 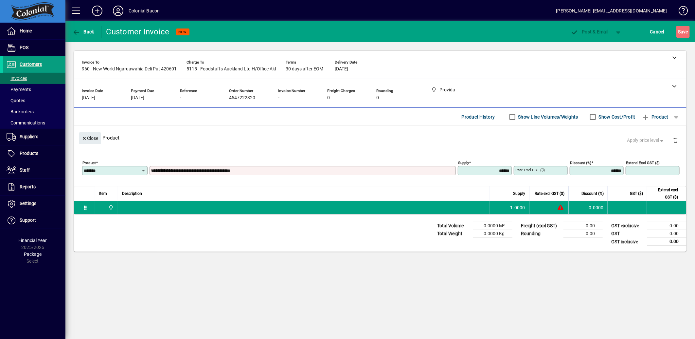 What do you see at coordinates (25, 170) in the screenshot?
I see `span: Staff` at bounding box center [25, 170].